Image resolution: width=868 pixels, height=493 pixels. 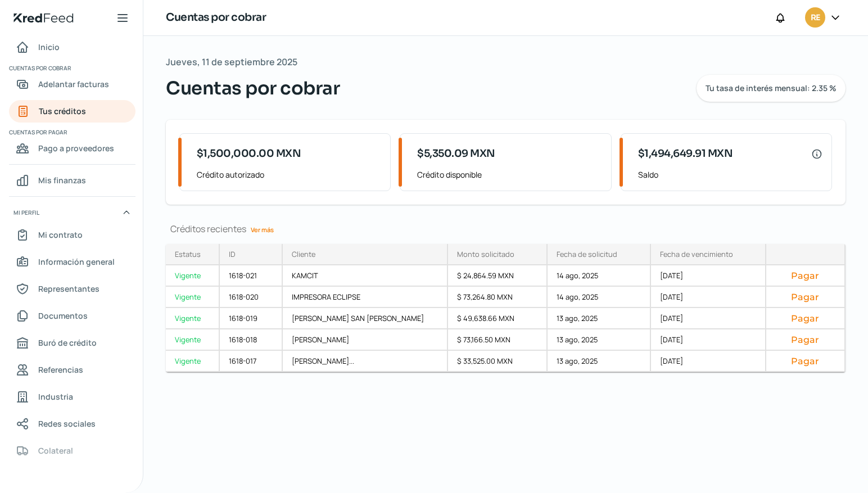 What do you see at coordinates (510, 174) in the screenshot?
I see `span: Crédito disponible` at bounding box center [510, 174].